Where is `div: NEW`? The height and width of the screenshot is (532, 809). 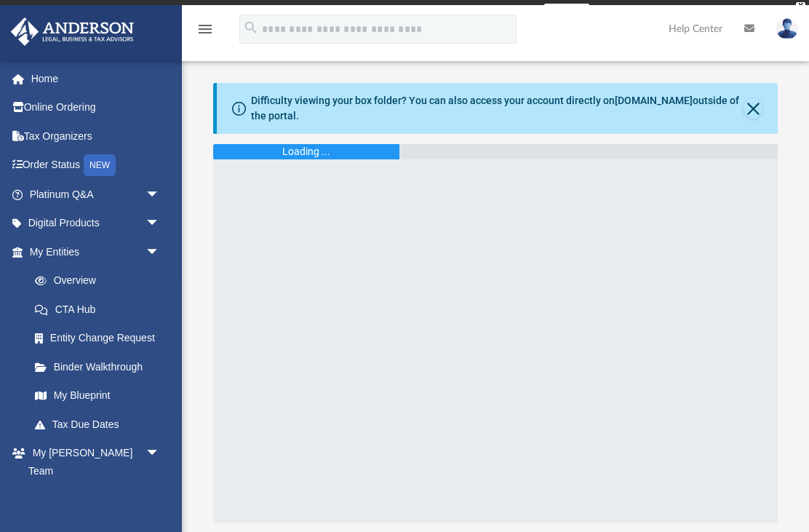 div: NEW is located at coordinates (100, 165).